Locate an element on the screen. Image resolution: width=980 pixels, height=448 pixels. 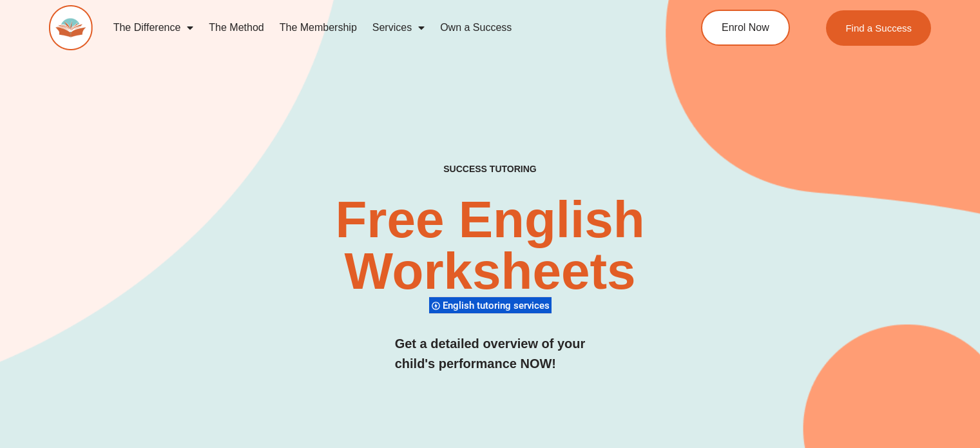
a: The Membership is located at coordinates (318, 28).